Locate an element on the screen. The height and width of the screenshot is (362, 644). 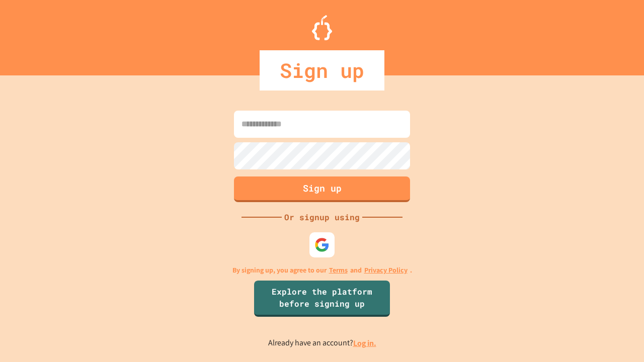
a: Explore the platform before signing up is located at coordinates (322, 299).